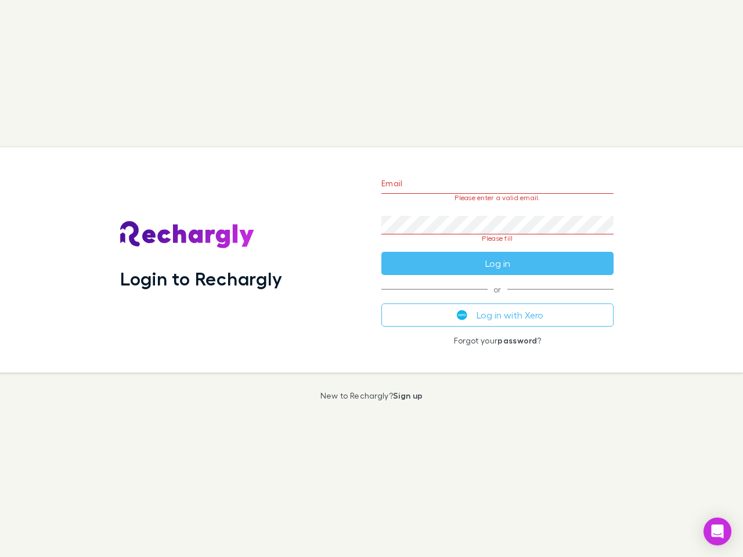  Describe the element at coordinates (201, 279) in the screenshot. I see `h1: Login to Rechargly` at that location.